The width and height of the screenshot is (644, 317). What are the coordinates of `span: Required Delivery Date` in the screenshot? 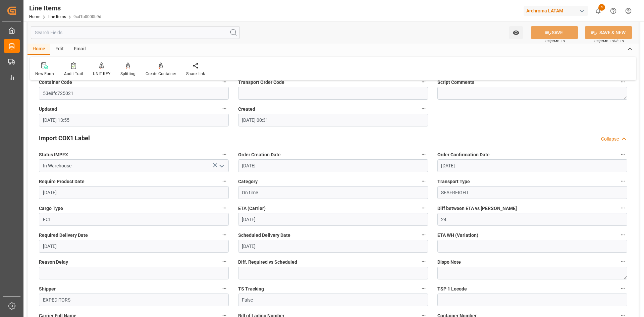 It's located at (63, 235).